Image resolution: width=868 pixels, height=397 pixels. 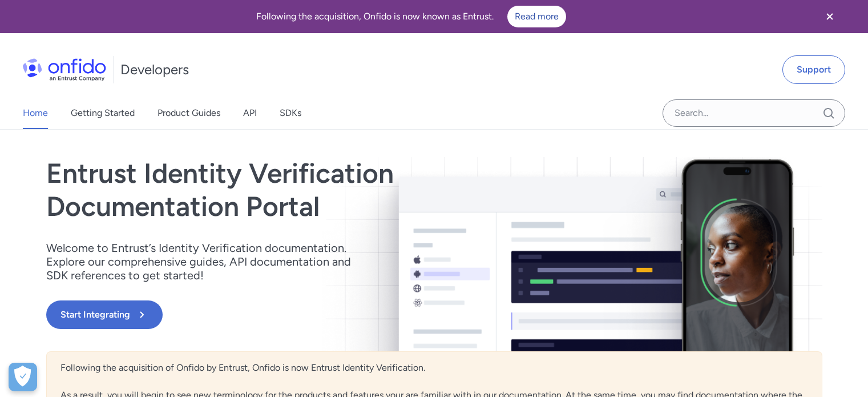 What do you see at coordinates (829, 16) in the screenshot?
I see `button: Close banner` at bounding box center [829, 16].